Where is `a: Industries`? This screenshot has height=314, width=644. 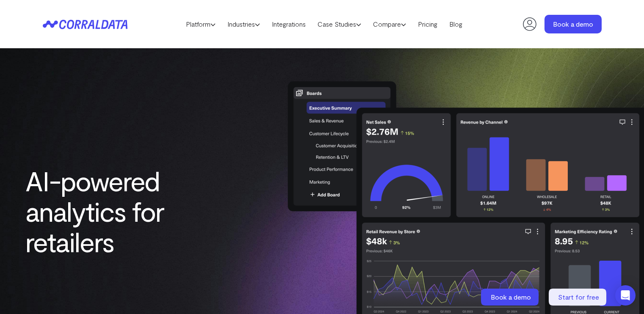 a: Industries is located at coordinates (244, 24).